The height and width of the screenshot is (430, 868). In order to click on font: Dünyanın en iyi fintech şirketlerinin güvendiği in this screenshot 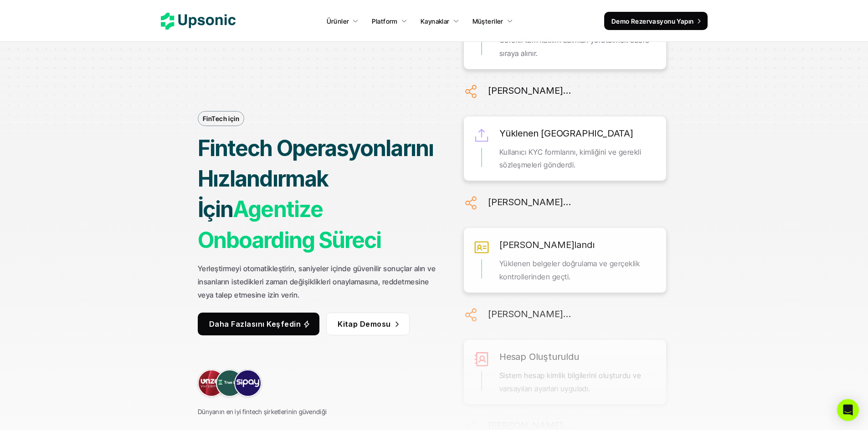, I will do `click(262, 412)`.